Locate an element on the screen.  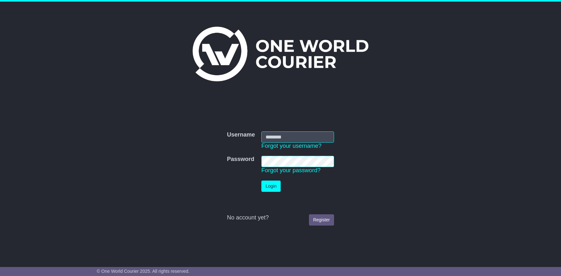
a: Register is located at coordinates (321, 220).